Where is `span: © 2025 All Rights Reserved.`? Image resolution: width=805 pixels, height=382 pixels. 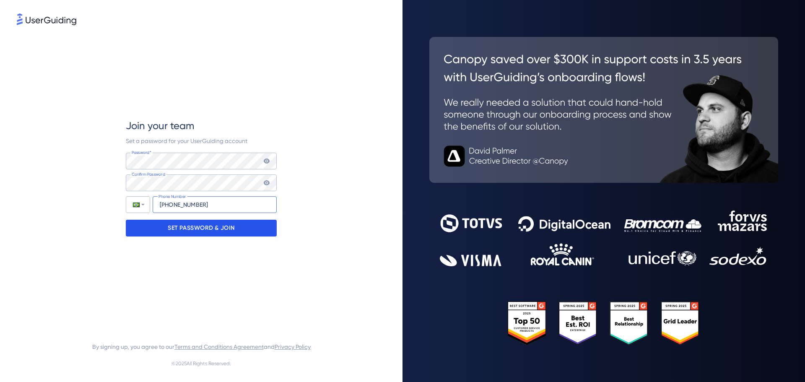
span: © 2025 All Rights Reserved. is located at coordinates (201, 363).